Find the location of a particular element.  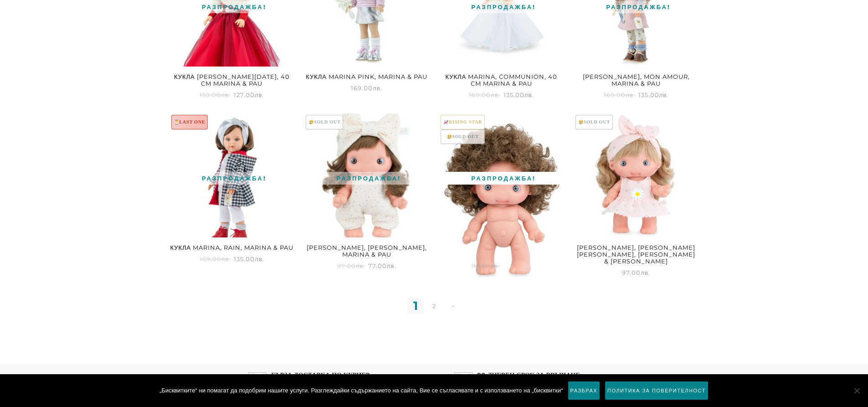

a: 2 is located at coordinates (434, 305).